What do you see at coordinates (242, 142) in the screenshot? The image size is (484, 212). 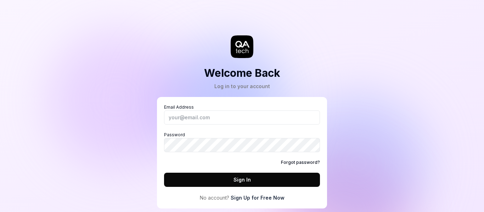 I see `label: Password` at bounding box center [242, 142].